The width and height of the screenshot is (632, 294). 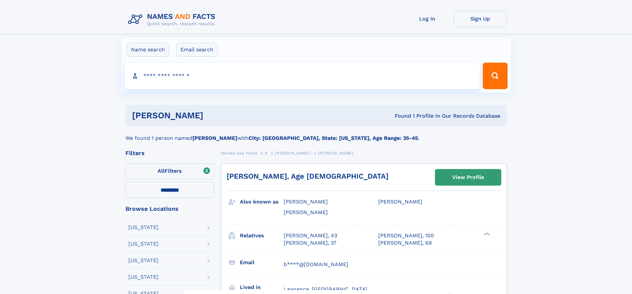 I want to click on h3: Also known as, so click(x=262, y=202).